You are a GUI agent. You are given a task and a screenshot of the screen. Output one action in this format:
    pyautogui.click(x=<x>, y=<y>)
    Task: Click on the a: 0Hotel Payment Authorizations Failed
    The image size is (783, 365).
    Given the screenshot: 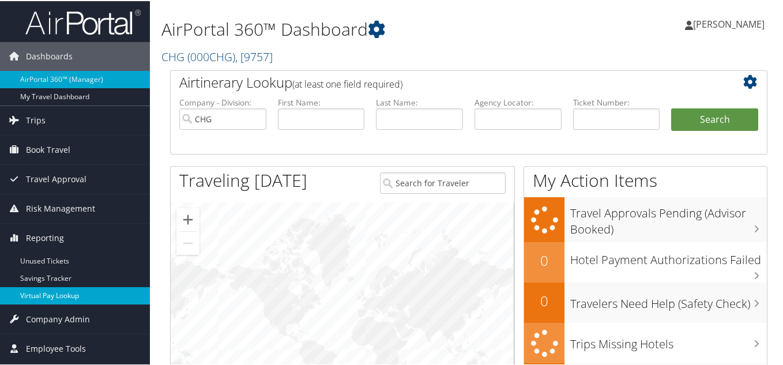 What is the action you would take?
    pyautogui.click(x=645, y=261)
    